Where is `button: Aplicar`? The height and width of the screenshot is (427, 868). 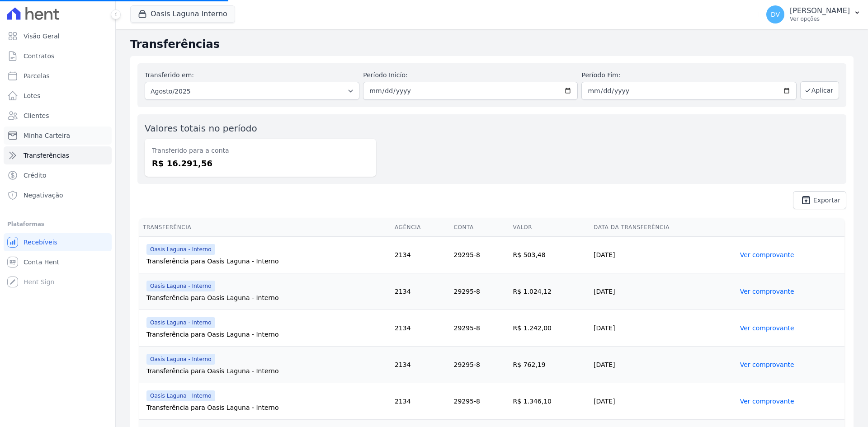 button: Aplicar is located at coordinates (820, 90).